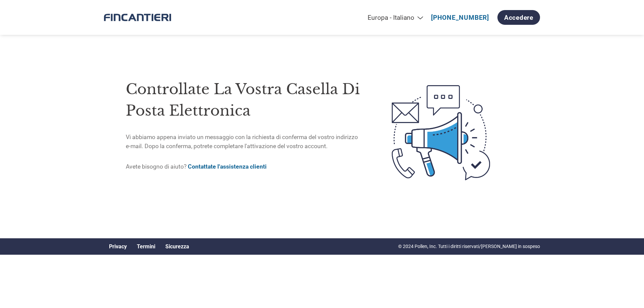 This screenshot has height=308, width=644. I want to click on p: Avete bisogno di aiuto?, so click(245, 166).